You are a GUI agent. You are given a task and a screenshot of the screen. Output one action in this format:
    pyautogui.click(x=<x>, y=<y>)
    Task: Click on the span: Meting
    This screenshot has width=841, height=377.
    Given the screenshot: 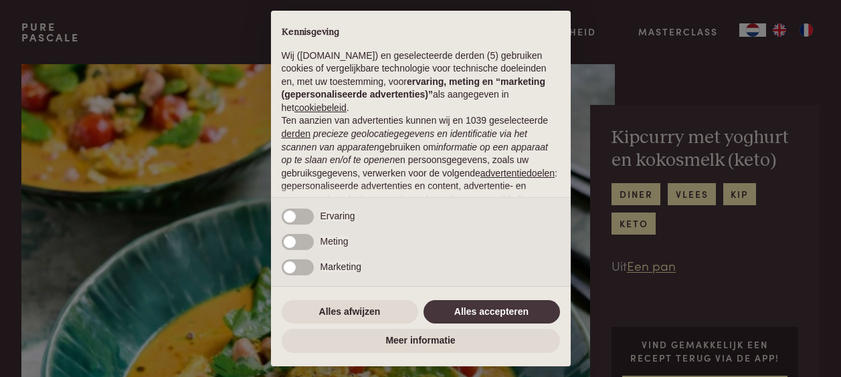 What is the action you would take?
    pyautogui.click(x=335, y=242)
    